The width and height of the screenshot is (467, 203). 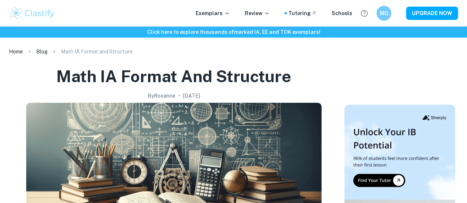 What do you see at coordinates (174, 76) in the screenshot?
I see `h1: Math IA Format and Structure` at bounding box center [174, 76].